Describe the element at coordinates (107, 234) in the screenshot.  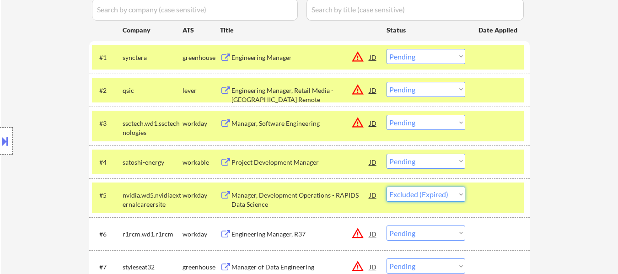
I see `div: #6` at that location.